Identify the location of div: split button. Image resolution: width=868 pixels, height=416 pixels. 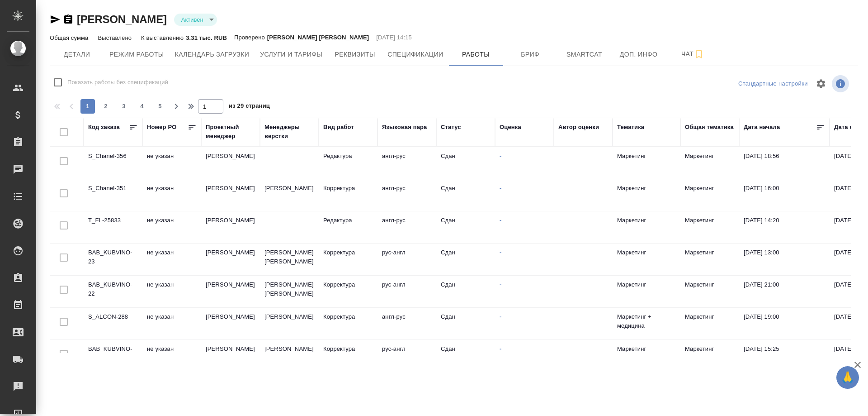
(774, 84).